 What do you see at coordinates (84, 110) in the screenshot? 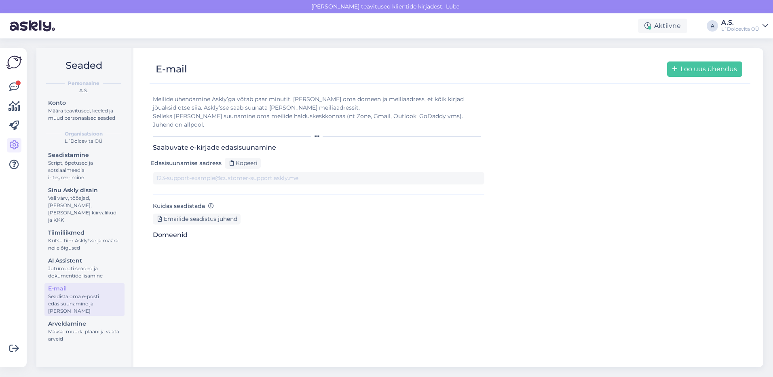
I see `a: KontoMäära teavitused, keeled ja muud personaalsed seaded` at bounding box center [84, 110].